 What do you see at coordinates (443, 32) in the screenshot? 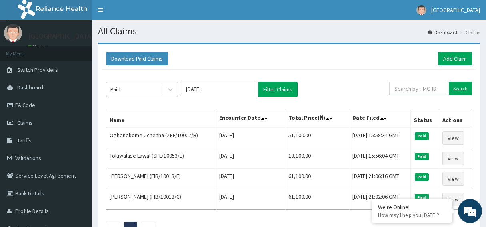
I see `a: Dashboard` at bounding box center [443, 32].